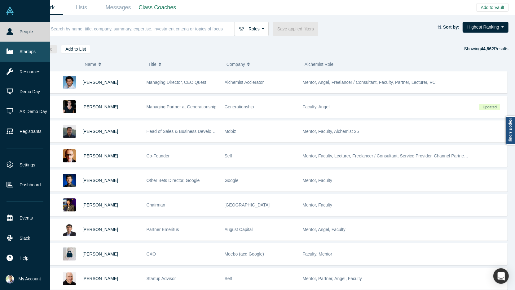 The height and width of the screenshot is (290, 515). What do you see at coordinates (23, 279) in the screenshot?
I see `button: My Account` at bounding box center [23, 279].